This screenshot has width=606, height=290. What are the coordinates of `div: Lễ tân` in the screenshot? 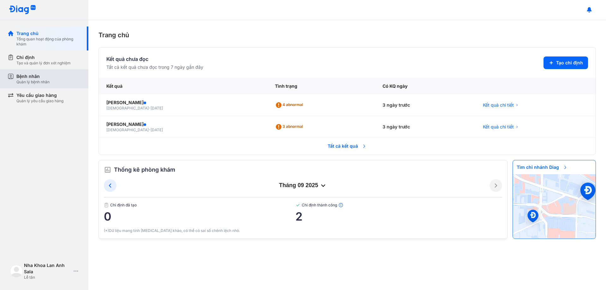 It's located at (47, 277).